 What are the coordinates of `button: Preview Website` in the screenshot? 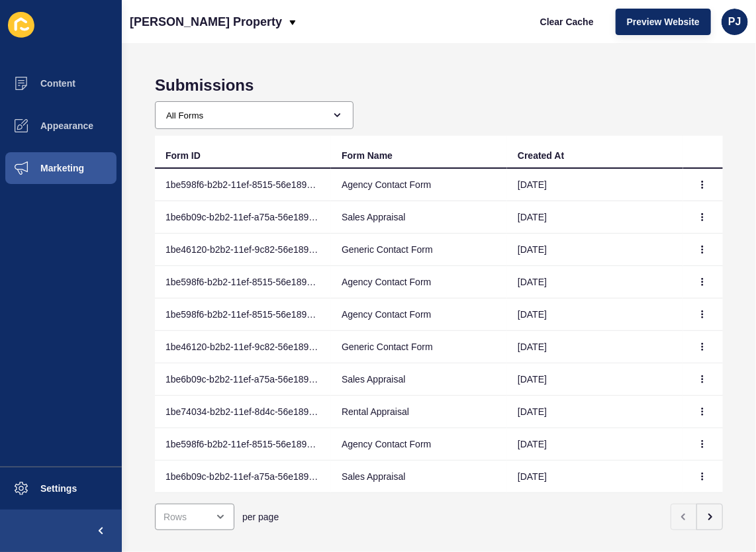 It's located at (664, 22).